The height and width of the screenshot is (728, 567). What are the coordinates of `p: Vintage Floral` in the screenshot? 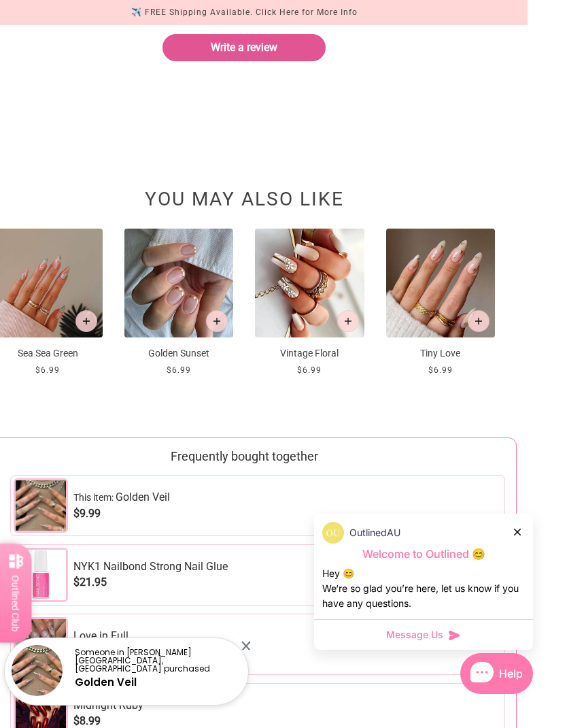 It's located at (309, 353).